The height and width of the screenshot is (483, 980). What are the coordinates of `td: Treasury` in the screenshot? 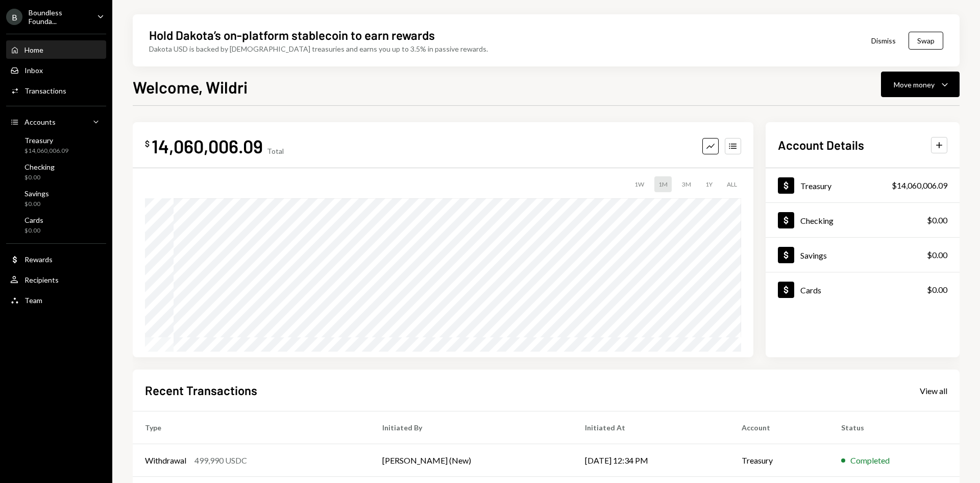 It's located at (779, 461).